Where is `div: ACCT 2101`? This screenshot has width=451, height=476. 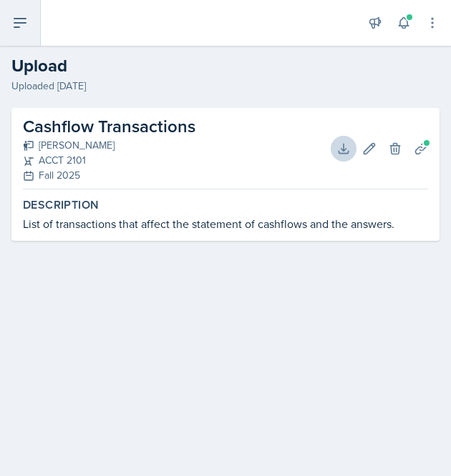
div: ACCT 2101 is located at coordinates (108, 160).